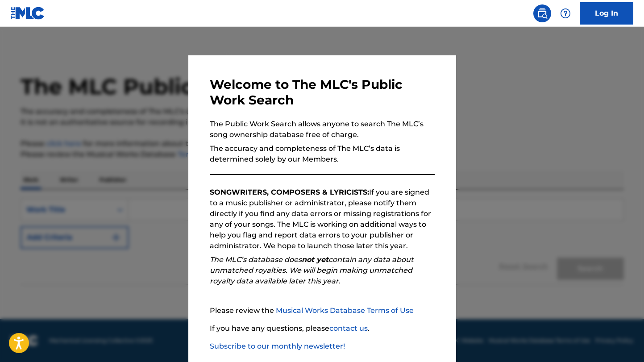 The image size is (644, 362). I want to click on p: Please review the, so click(322, 310).